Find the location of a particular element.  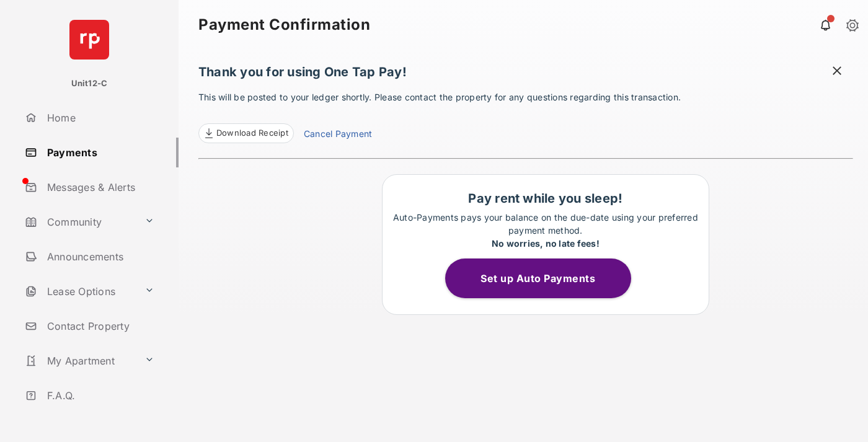

a: Cancel Payment is located at coordinates (338, 135).